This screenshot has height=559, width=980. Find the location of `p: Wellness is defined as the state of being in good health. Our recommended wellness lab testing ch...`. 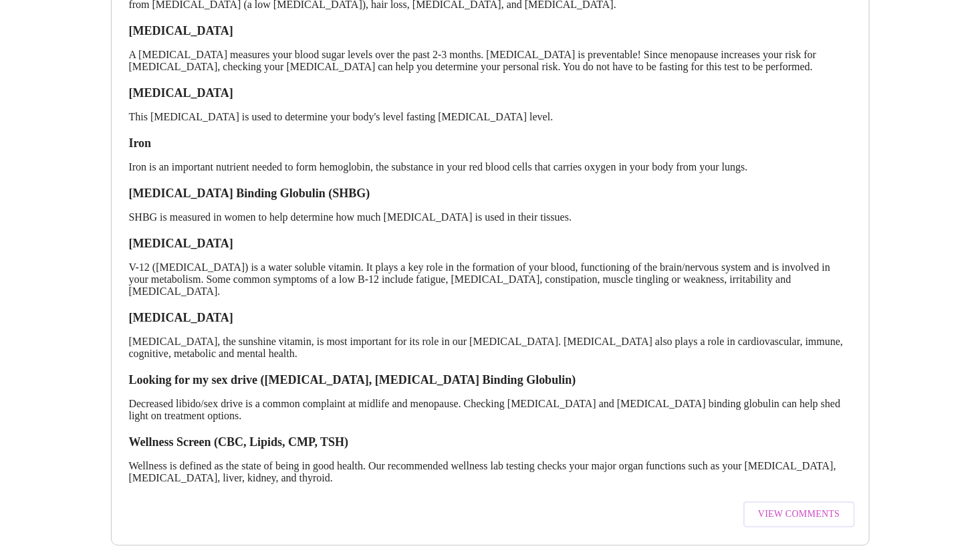

p: Wellness is defined as the state of being in good health. Our recommended wellness lab testing ch... is located at coordinates (490, 473).